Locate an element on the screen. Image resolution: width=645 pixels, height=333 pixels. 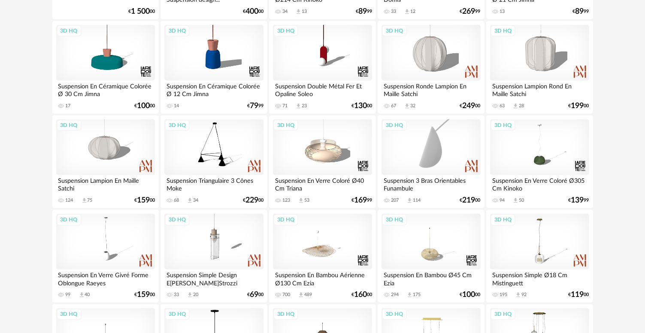
span: 130 is located at coordinates (360, 106).